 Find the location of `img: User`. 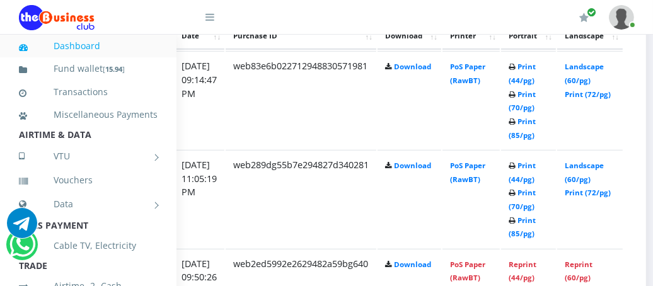

img: User is located at coordinates (622, 17).